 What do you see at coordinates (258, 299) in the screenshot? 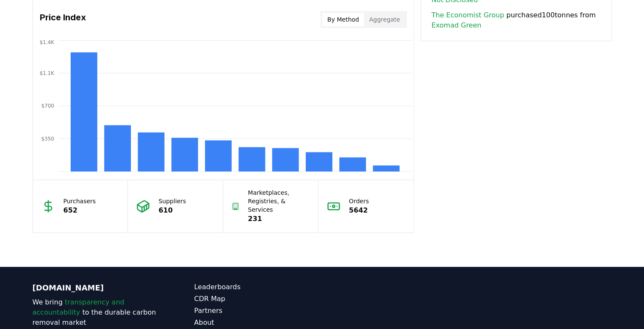
I see `a: CDR Map` at bounding box center [258, 299].